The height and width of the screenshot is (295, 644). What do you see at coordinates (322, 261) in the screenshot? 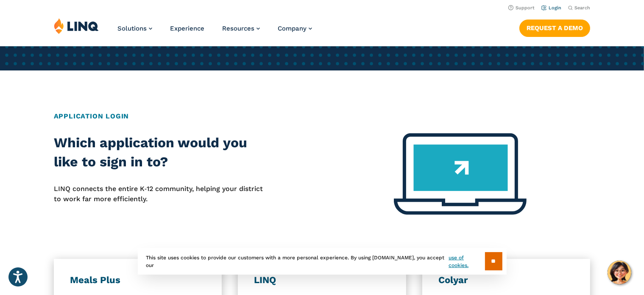
I see `div: This site uses cookies to provide our customers with a more personal experience. By using [DOMAIN...` at bounding box center [322, 261].